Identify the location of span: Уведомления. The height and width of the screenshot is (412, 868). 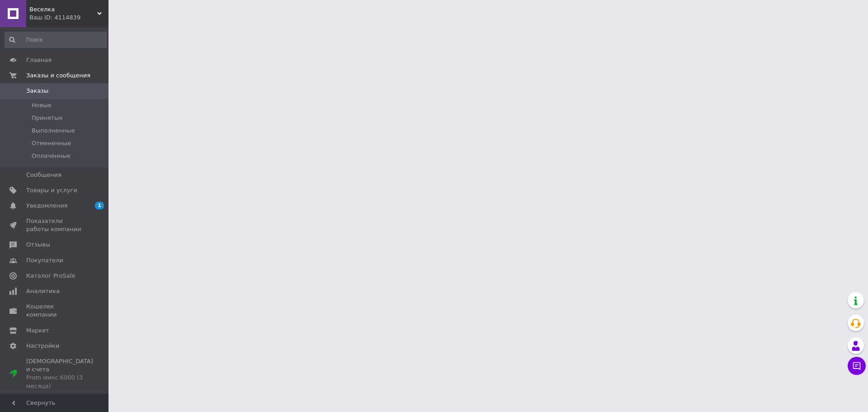
(47, 206).